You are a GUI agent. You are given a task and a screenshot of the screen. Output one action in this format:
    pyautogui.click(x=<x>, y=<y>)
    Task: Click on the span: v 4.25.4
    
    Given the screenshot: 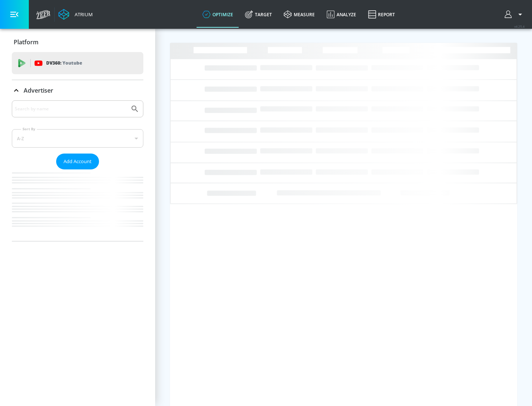 What is the action you would take?
    pyautogui.click(x=519, y=26)
    